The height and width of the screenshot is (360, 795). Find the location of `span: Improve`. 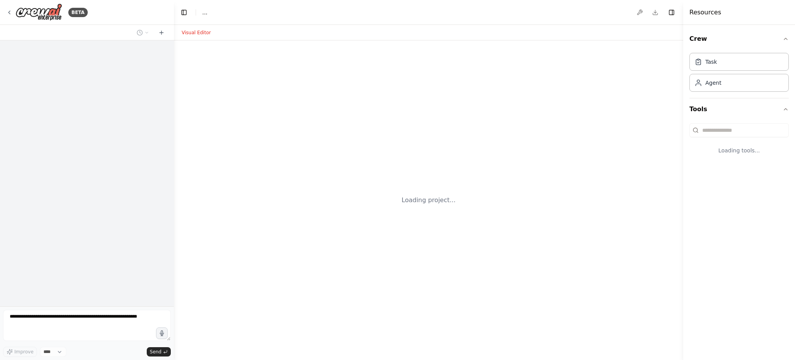

span: Improve is located at coordinates (24, 351).